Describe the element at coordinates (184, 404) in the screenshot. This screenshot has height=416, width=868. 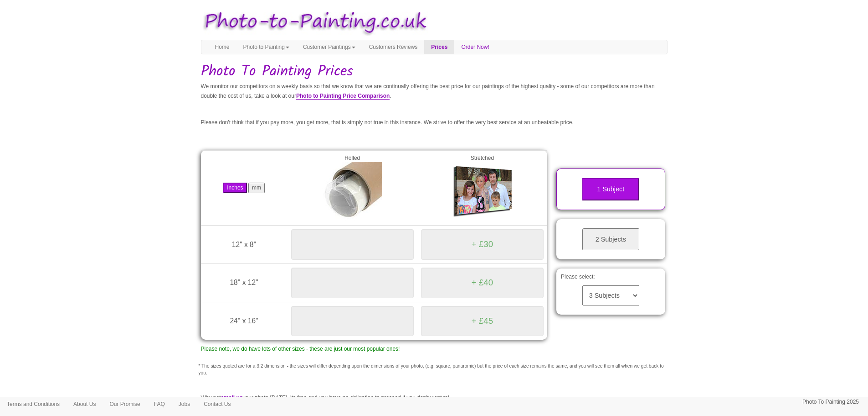
I see `a: Jobs` at that location.